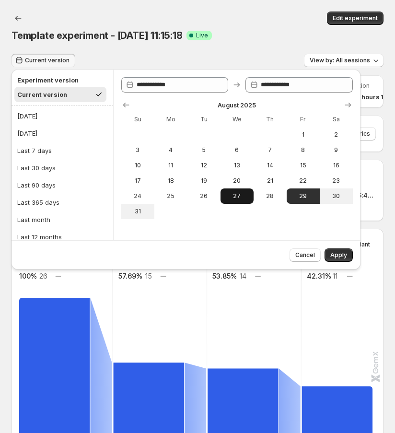 This screenshot has width=395, height=433. What do you see at coordinates (137, 165) in the screenshot?
I see `span: 10` at bounding box center [137, 165].